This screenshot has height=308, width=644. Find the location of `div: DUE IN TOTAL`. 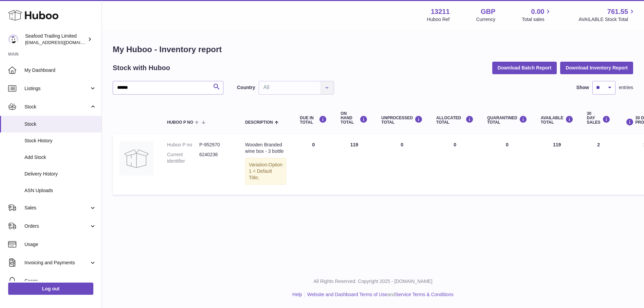

div: DUE IN TOTAL is located at coordinates (313, 120).